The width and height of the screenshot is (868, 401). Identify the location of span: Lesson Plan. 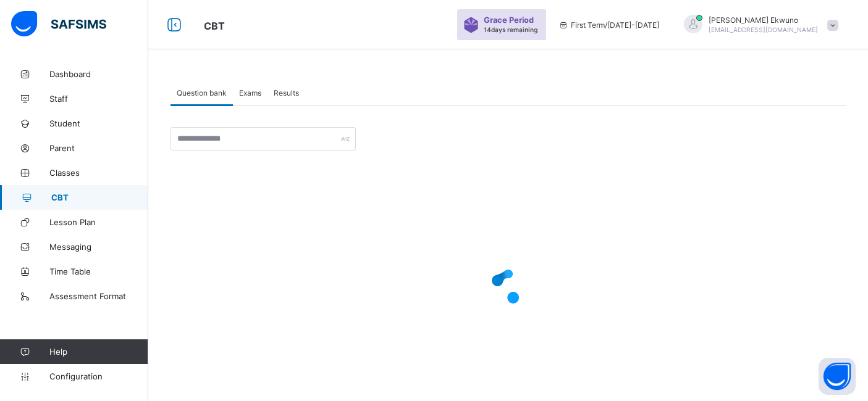
(99, 222).